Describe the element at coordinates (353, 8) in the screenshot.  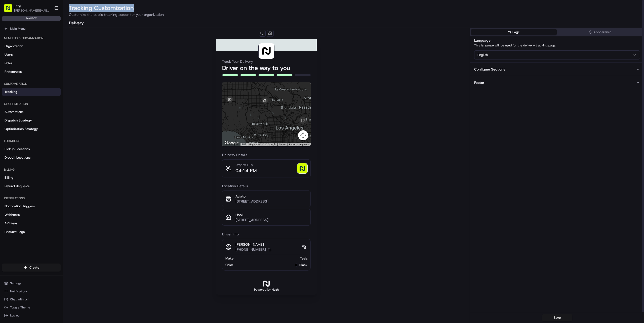
I see `h2: Tracking Customization` at that location.